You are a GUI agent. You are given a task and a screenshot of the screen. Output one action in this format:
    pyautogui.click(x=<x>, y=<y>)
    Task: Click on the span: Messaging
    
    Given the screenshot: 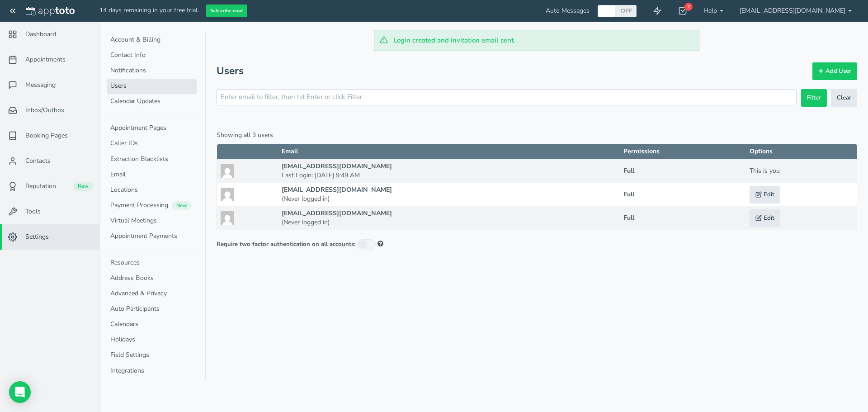 What is the action you would take?
    pyautogui.click(x=40, y=85)
    